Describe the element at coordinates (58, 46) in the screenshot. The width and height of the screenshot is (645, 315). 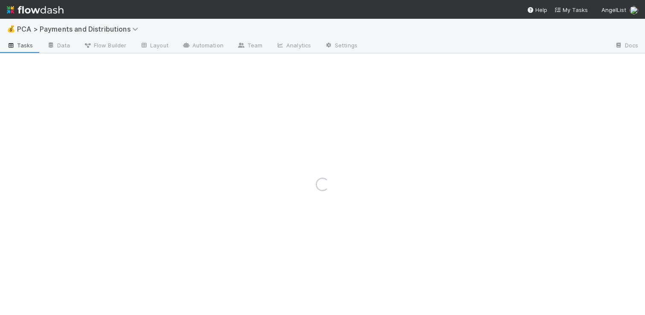
I see `a: Data` at that location.